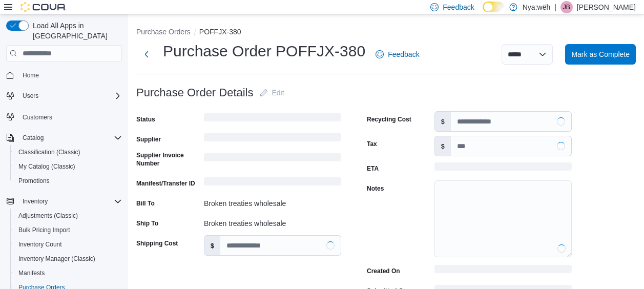 This screenshot has width=644, height=289. I want to click on label: Supplier, so click(148, 140).